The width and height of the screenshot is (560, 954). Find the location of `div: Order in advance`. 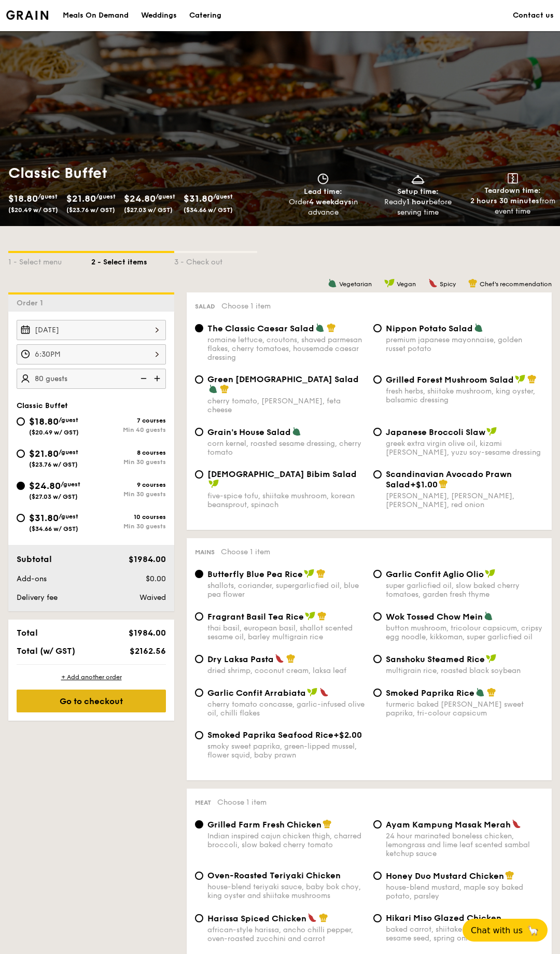

div: Order in advance is located at coordinates (323, 207).